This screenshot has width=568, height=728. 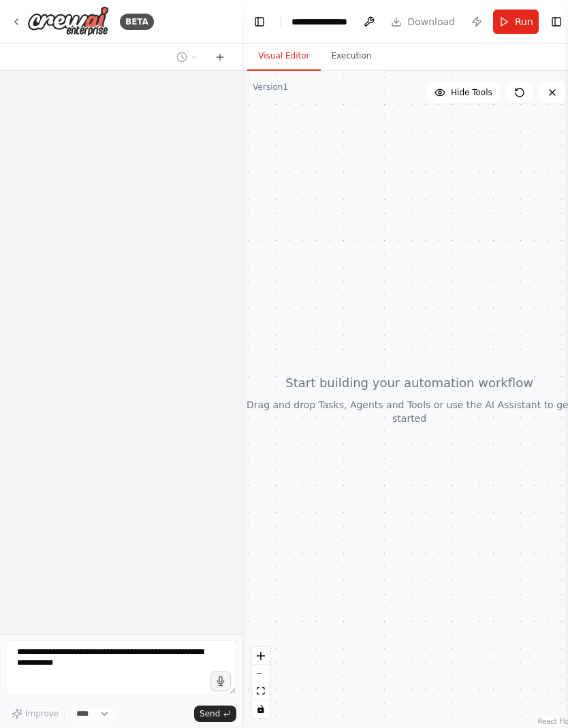 What do you see at coordinates (261, 656) in the screenshot?
I see `button: zoom in` at bounding box center [261, 656].